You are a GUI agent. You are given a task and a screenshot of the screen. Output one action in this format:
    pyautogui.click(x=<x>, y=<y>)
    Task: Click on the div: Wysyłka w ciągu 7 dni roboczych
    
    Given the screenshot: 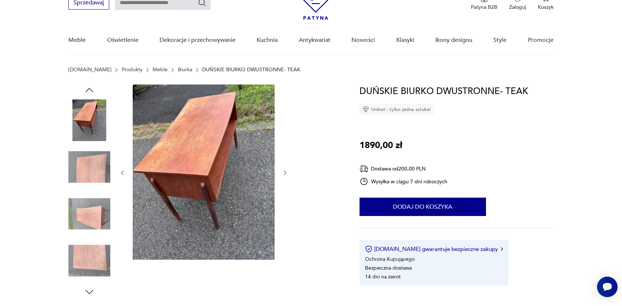 What is the action you would take?
    pyautogui.click(x=404, y=182)
    